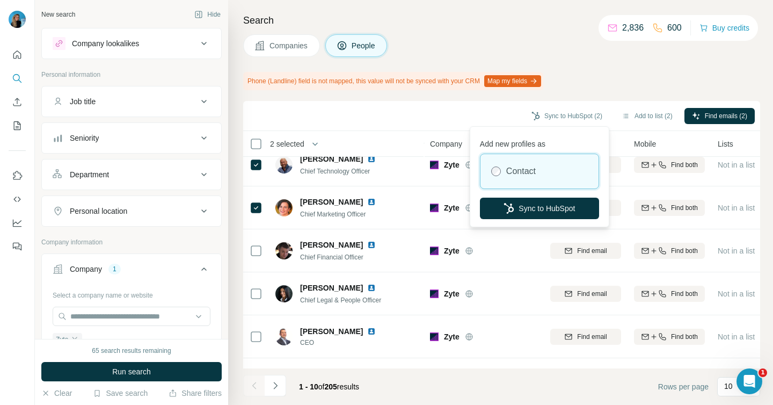 This screenshot has width=773, height=405. What do you see at coordinates (726, 116) in the screenshot?
I see `span: Find emails (2)` at bounding box center [726, 116].